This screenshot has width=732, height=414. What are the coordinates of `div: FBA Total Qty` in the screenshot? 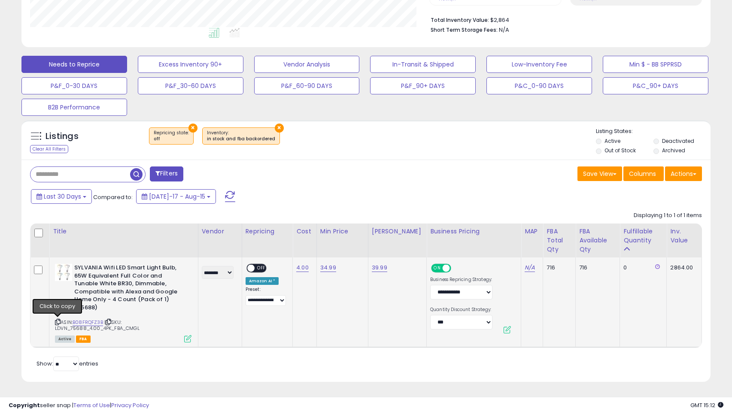 It's located at (559, 240).